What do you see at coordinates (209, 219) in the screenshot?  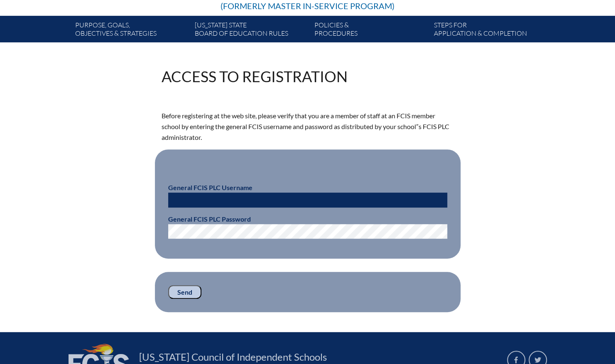 I see `b: General FCIS PLC Password` at bounding box center [209, 219].